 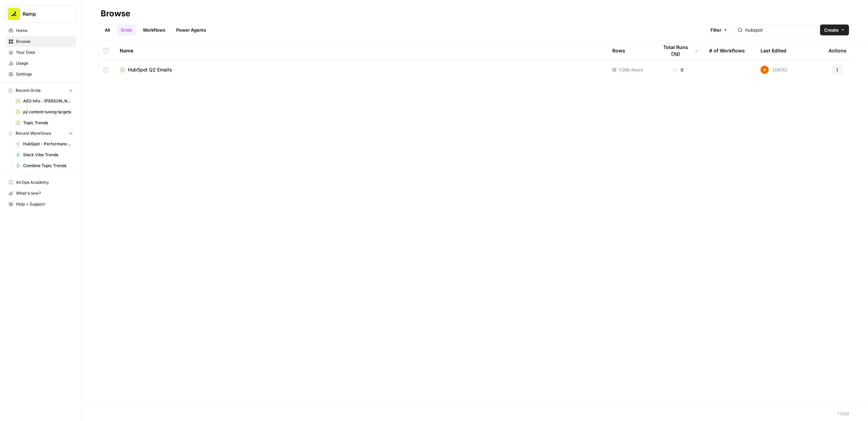 I want to click on div: What's new?, so click(x=41, y=193).